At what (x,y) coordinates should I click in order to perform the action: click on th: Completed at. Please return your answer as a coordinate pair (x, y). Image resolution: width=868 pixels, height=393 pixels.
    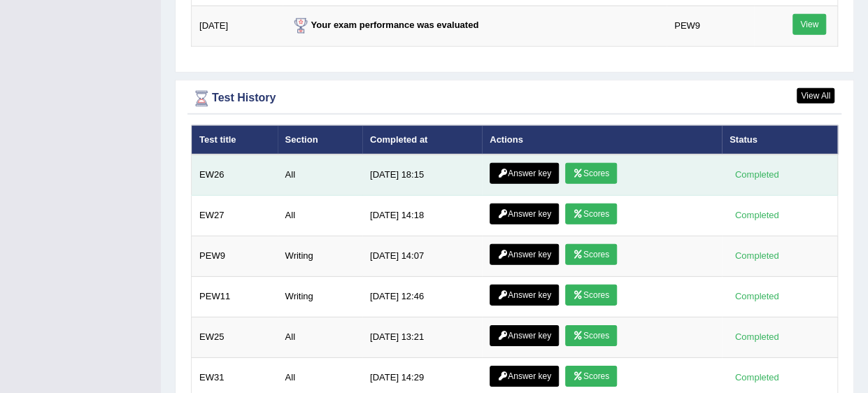
    Looking at the image, I should click on (422, 140).